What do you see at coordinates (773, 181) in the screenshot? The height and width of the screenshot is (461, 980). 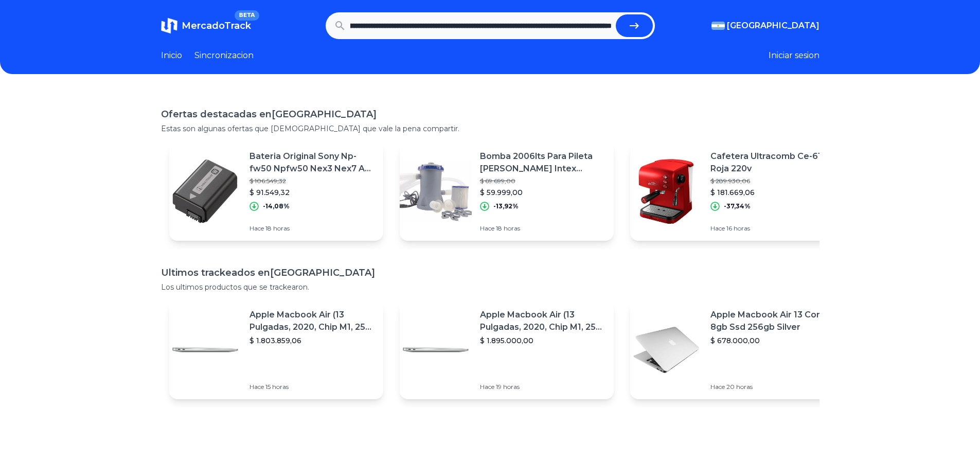 I see `p: $ 289.930,06` at bounding box center [773, 181].